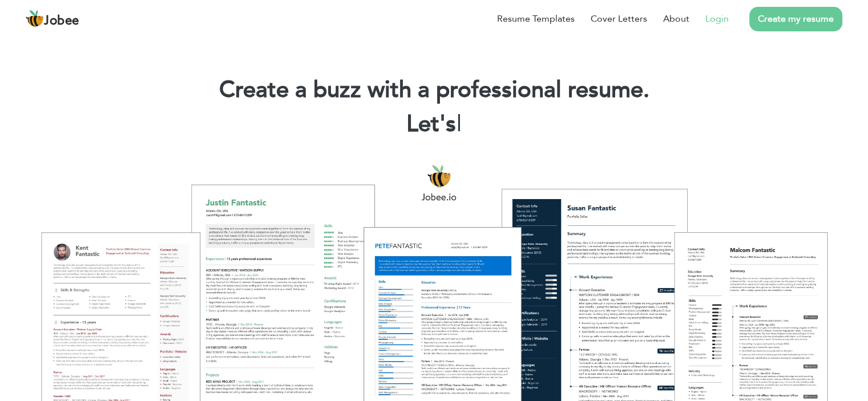 The image size is (868, 401). I want to click on img: jobee.io, so click(35, 18).